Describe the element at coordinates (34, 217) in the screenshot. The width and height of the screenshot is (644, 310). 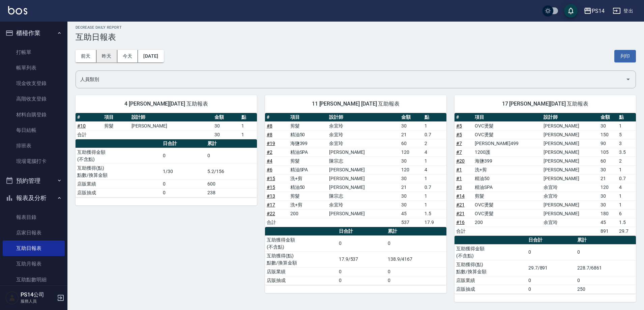
I see `a: 報表目錄` at that location.